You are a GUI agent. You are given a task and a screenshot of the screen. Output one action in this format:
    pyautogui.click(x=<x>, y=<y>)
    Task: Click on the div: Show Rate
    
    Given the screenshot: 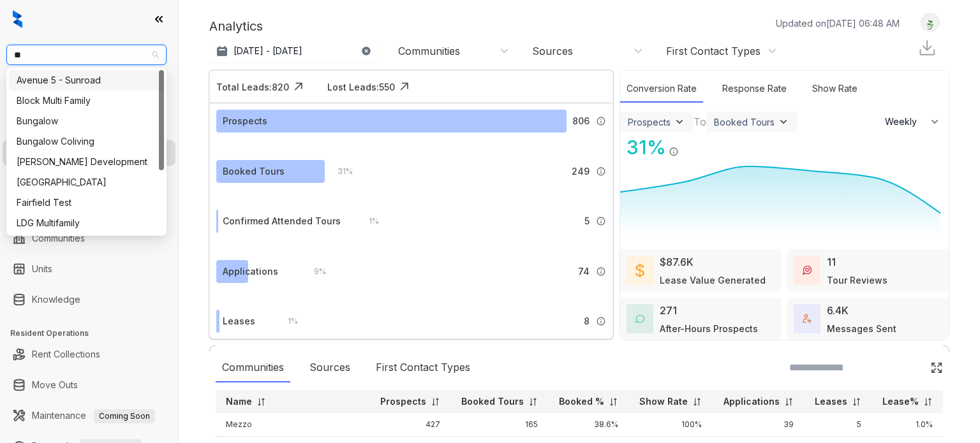 What is the action you would take?
    pyautogui.click(x=835, y=88)
    